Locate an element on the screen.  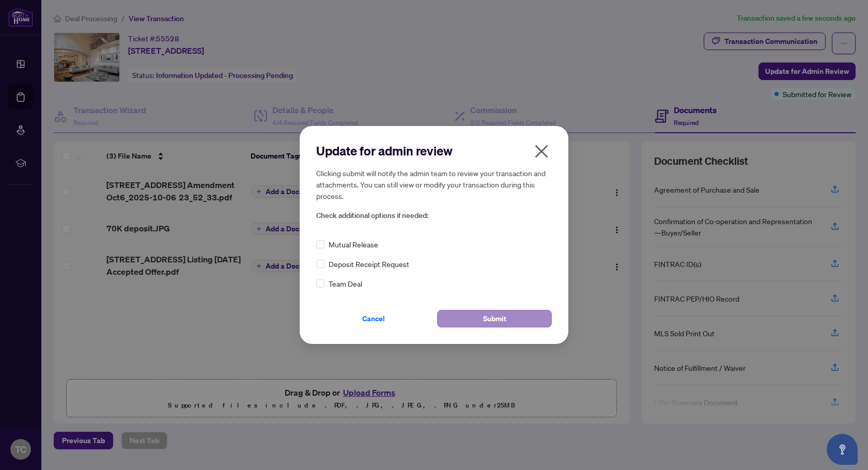
h2: Update for admin review is located at coordinates (434, 151).